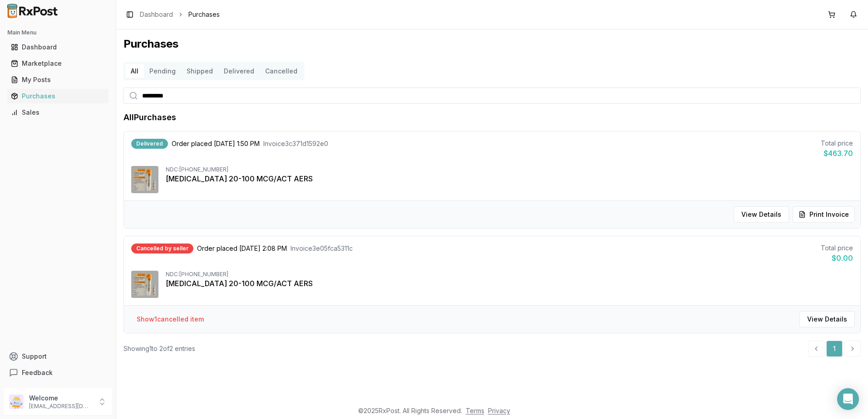 The image size is (868, 419). Describe the element at coordinates (58, 113) in the screenshot. I see `button: Sales` at that location.